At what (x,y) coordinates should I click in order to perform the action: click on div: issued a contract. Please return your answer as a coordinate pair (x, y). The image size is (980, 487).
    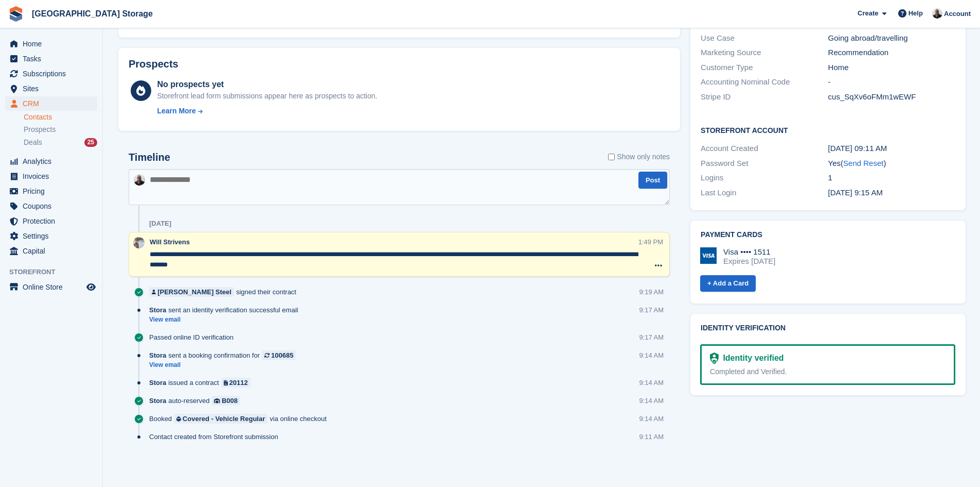
    Looking at the image, I should click on (202, 382).